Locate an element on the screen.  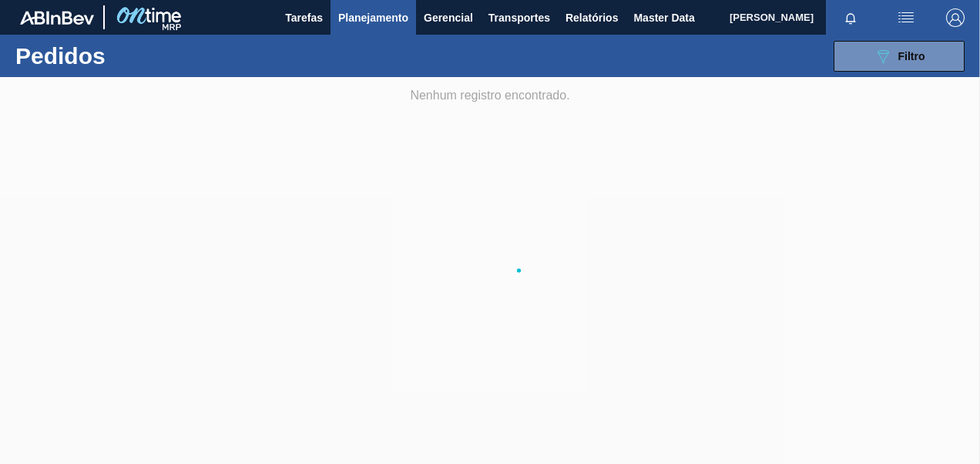
span: Planejamento is located at coordinates (373, 18).